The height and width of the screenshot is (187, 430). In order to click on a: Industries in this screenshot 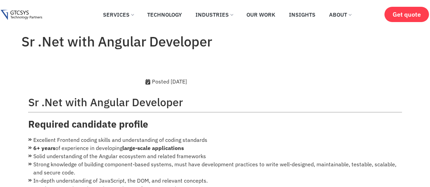, I will do `click(214, 15)`.